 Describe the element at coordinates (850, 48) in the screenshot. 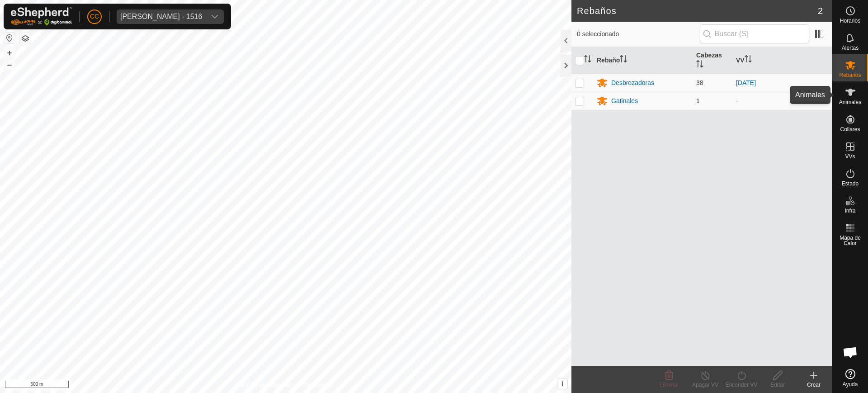

I see `span: Alertas` at that location.